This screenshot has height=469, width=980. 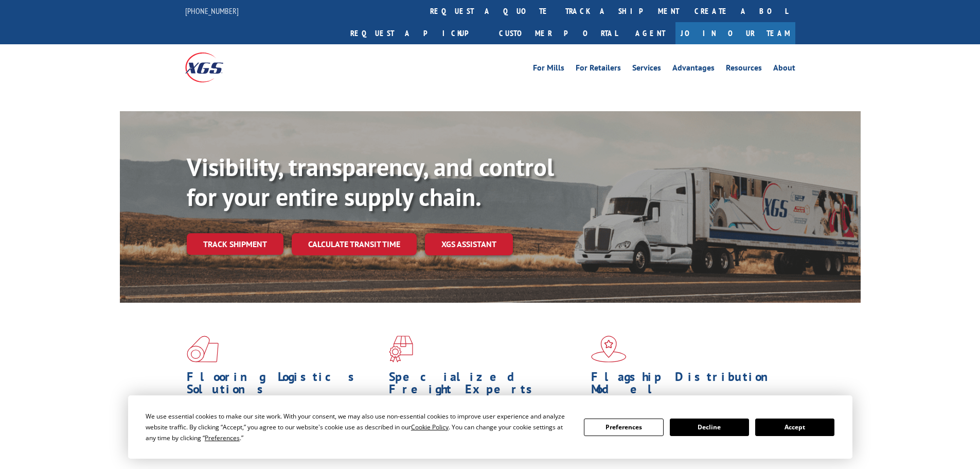 I want to click on img: xgs-icon-total-supply-chain-intelligence-red, so click(x=203, y=349).